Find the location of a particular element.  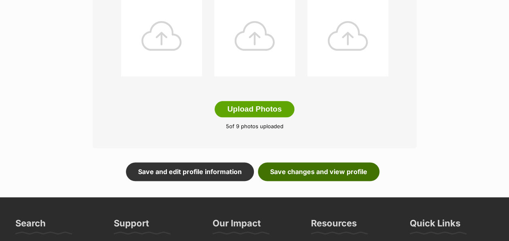

a: Save changes and view profile is located at coordinates (319, 171).